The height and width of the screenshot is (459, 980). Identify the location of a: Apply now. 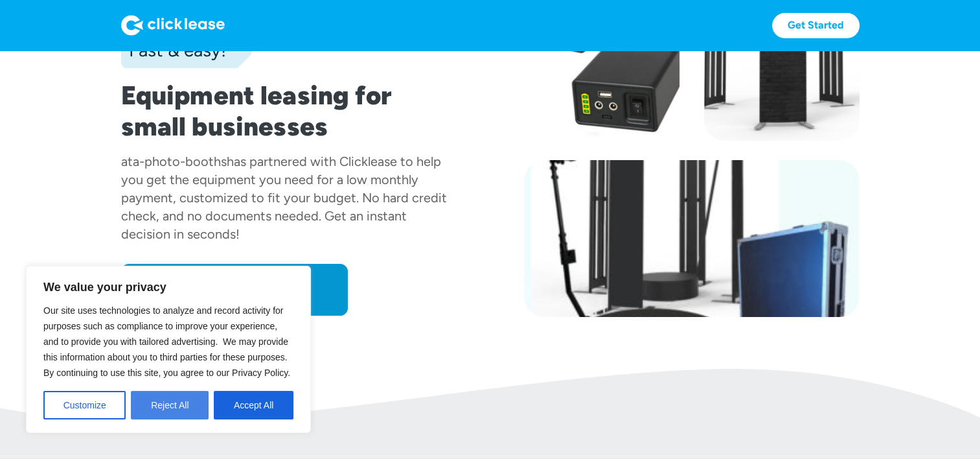
(235, 290).